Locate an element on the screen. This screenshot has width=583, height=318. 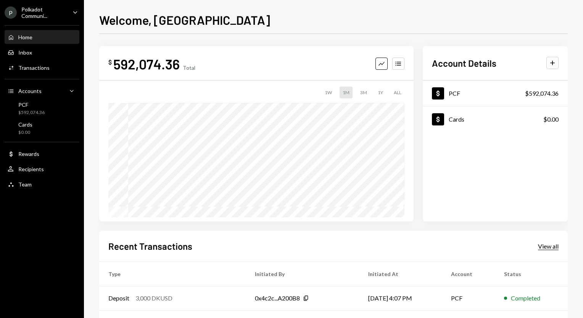
div: 0x4c2c...A200B8 is located at coordinates (277, 298).